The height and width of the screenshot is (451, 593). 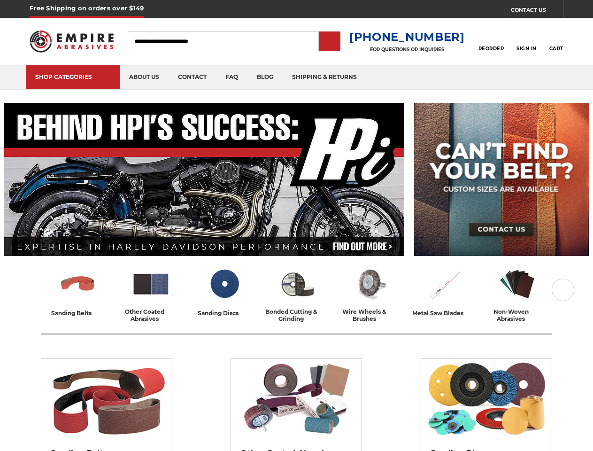 What do you see at coordinates (297, 284) in the screenshot?
I see `img: Bonded Cutting & Grinding` at bounding box center [297, 284].